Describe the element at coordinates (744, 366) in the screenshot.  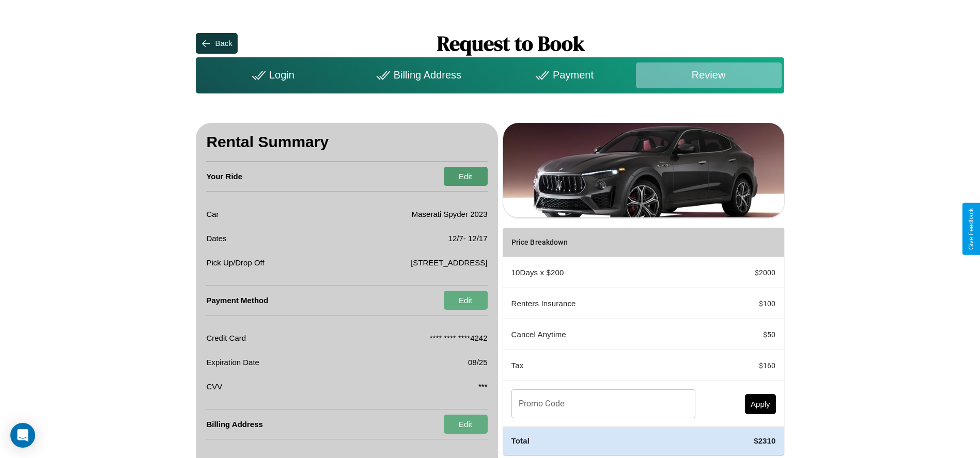
I see `td: $ 160` at that location.